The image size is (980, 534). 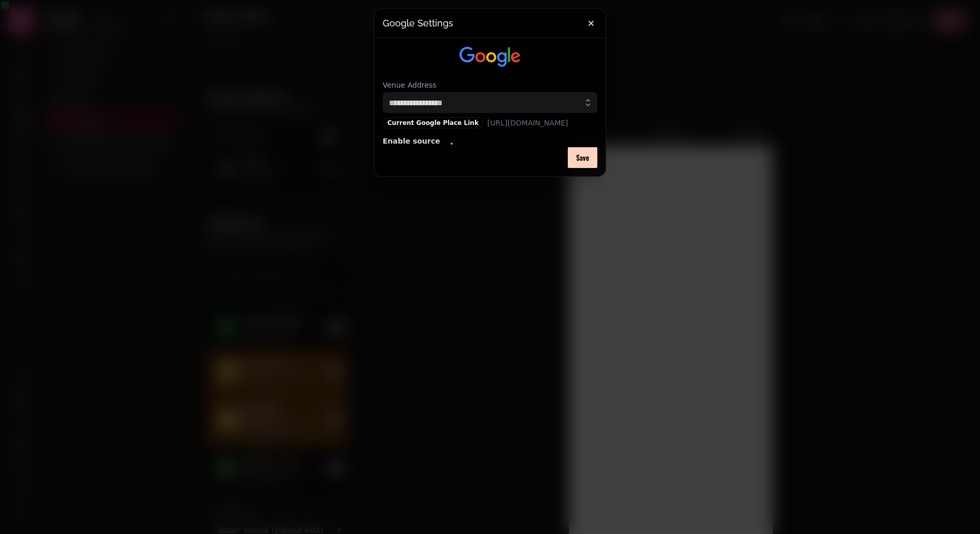 I want to click on button: Save, so click(x=582, y=158).